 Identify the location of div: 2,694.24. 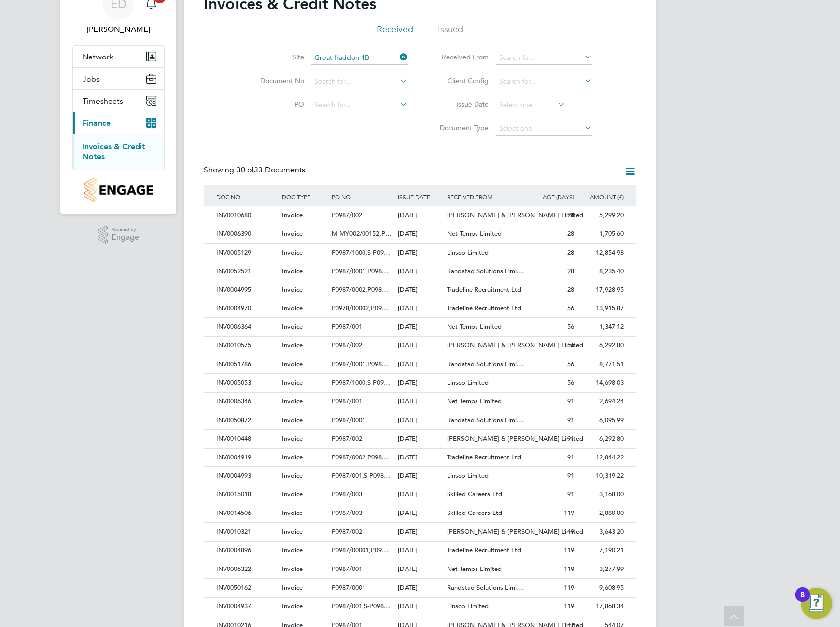
(601, 402).